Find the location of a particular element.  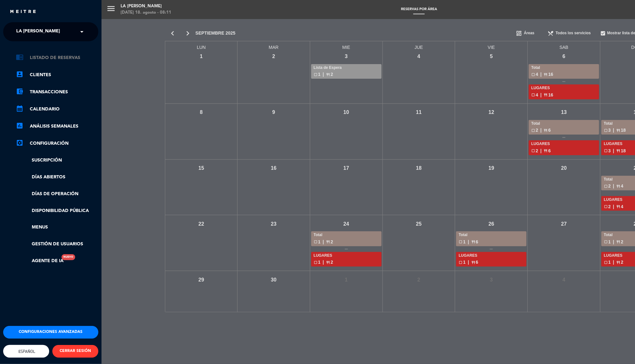

img: MEITRE is located at coordinates (23, 12).